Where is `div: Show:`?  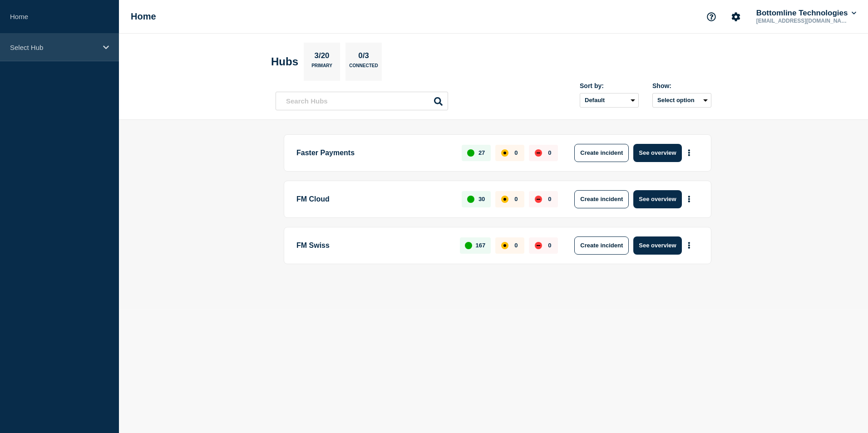 div: Show: is located at coordinates (682, 86).